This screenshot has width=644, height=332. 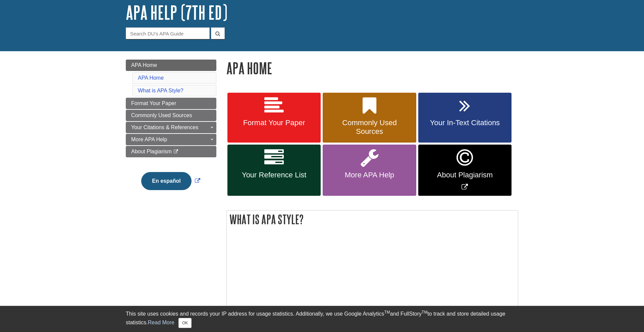 What do you see at coordinates (161, 90) in the screenshot?
I see `a: What is APA Style?` at bounding box center [161, 90].